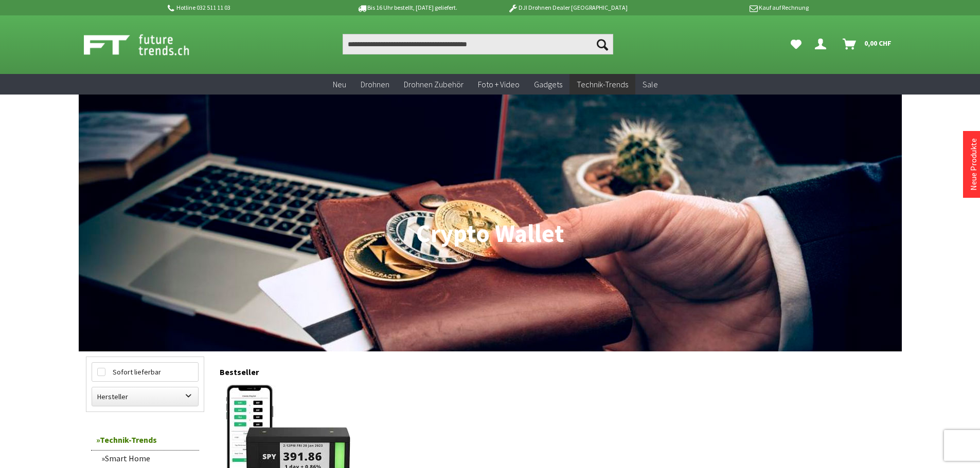  What do you see at coordinates (478, 44) in the screenshot?
I see `input: Produkt, Marke, Kategorie, EAN, Artikelnummer…` at bounding box center [478, 44].